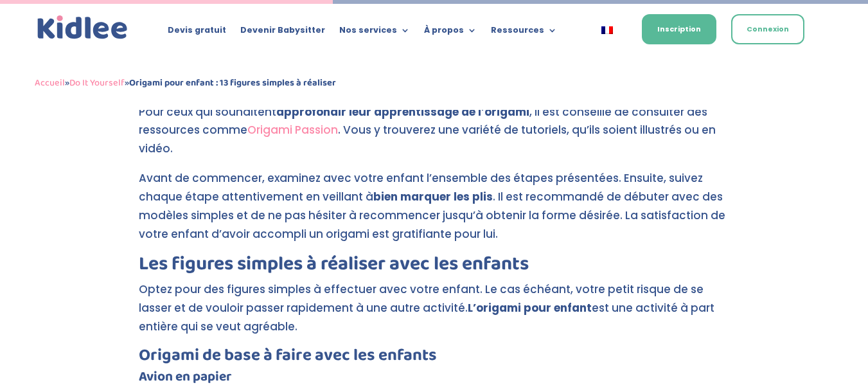  I want to click on h2: Les figures simples à réaliser avec les enfants, so click(434, 267).